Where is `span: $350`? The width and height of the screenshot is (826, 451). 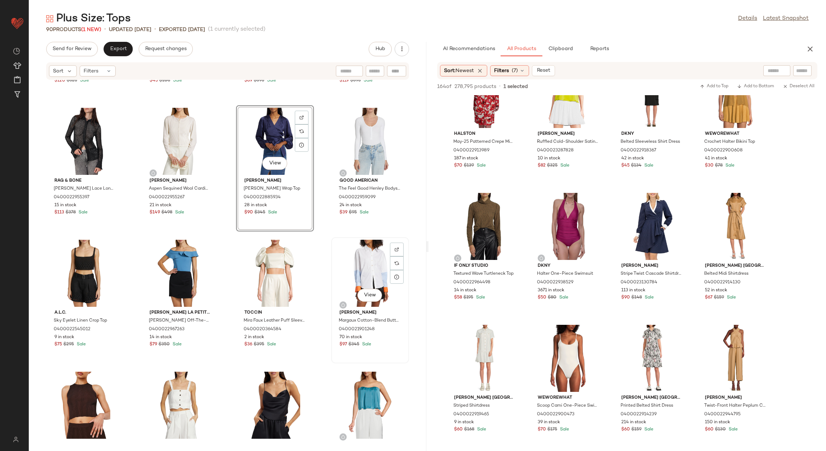
span: $350 is located at coordinates (164, 344).